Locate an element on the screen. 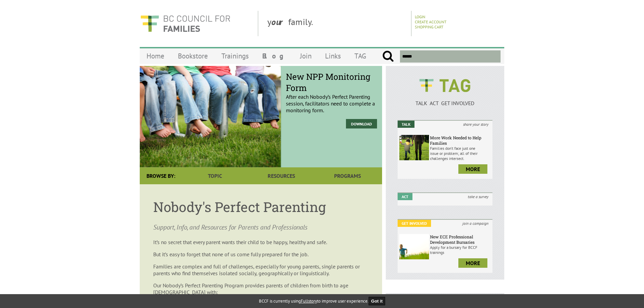 This screenshot has width=644, height=308. p: It’s no secret that every parent wants their child to be happy, healthy and safe. is located at coordinates (261, 242).